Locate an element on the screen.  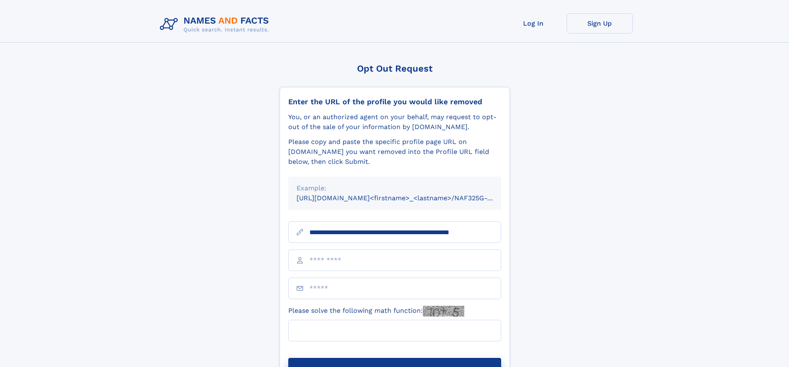
label: Please solve the following math function: is located at coordinates (376, 311).